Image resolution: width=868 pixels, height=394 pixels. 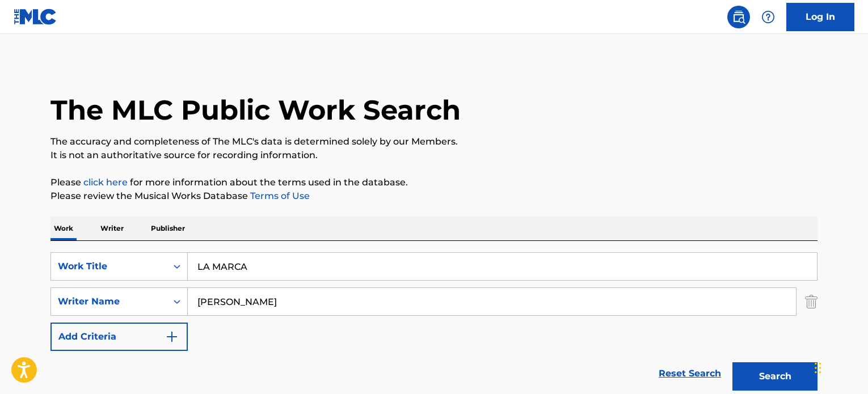 I want to click on div: Help, so click(x=768, y=17).